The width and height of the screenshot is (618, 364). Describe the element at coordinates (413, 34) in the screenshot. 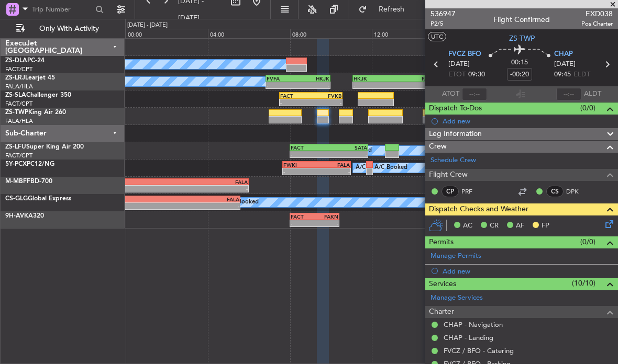

I see `div: 12:00` at that location.